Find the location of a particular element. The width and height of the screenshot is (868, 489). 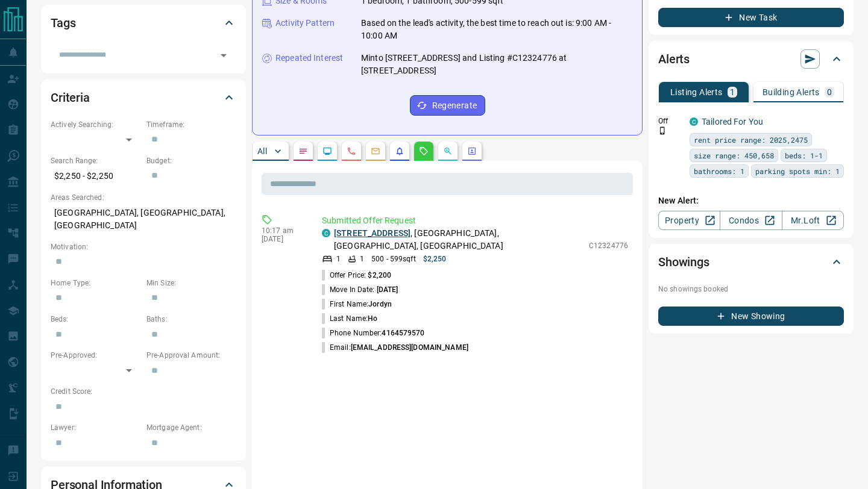

svg: Emails is located at coordinates (375, 151).